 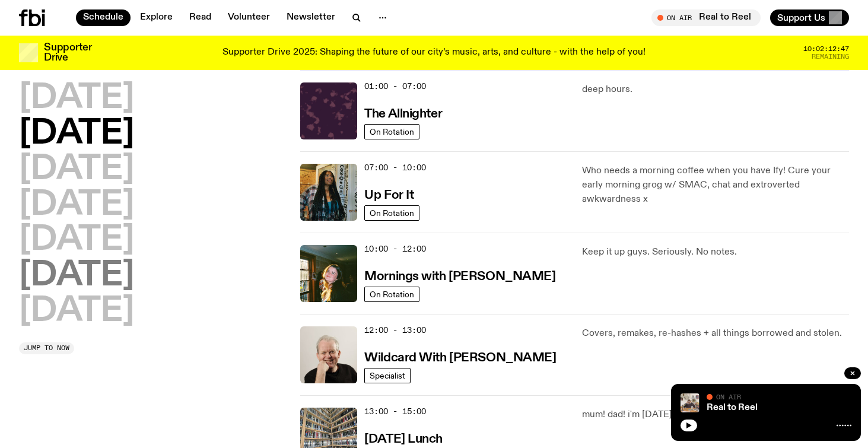 What do you see at coordinates (387, 375) in the screenshot?
I see `a: Specialist` at bounding box center [387, 375].